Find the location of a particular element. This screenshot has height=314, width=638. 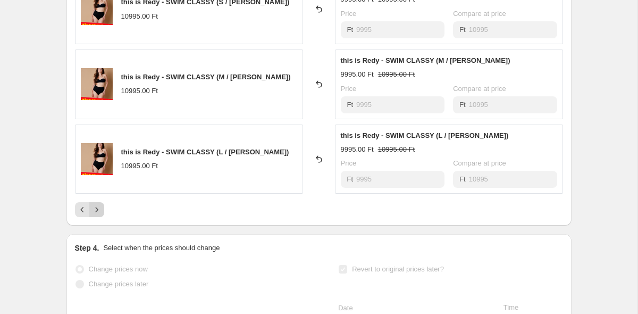

span: Date is located at coordinates (345, 307).